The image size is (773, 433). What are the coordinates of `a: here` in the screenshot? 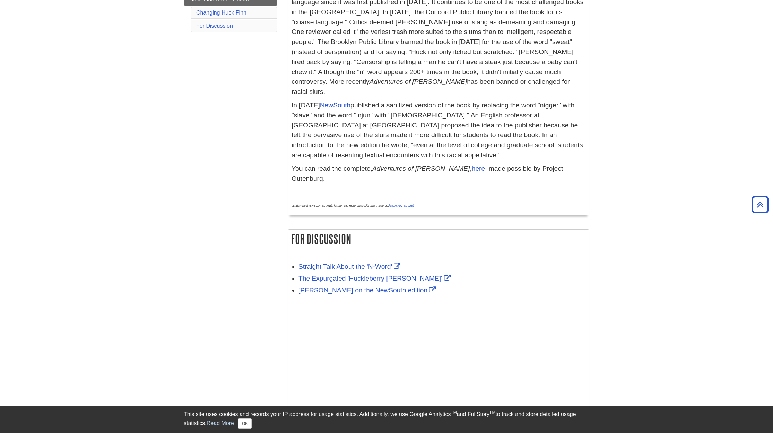 It's located at (478, 168).